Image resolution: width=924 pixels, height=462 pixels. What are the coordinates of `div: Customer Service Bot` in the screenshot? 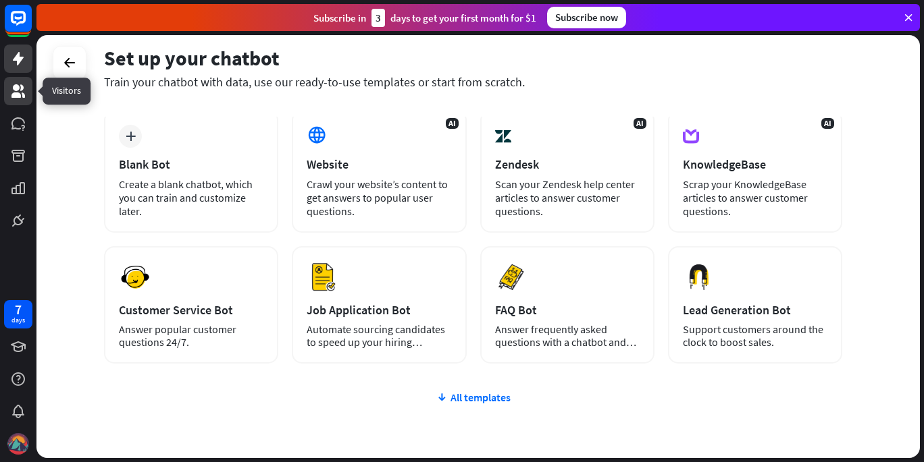 It's located at (191, 310).